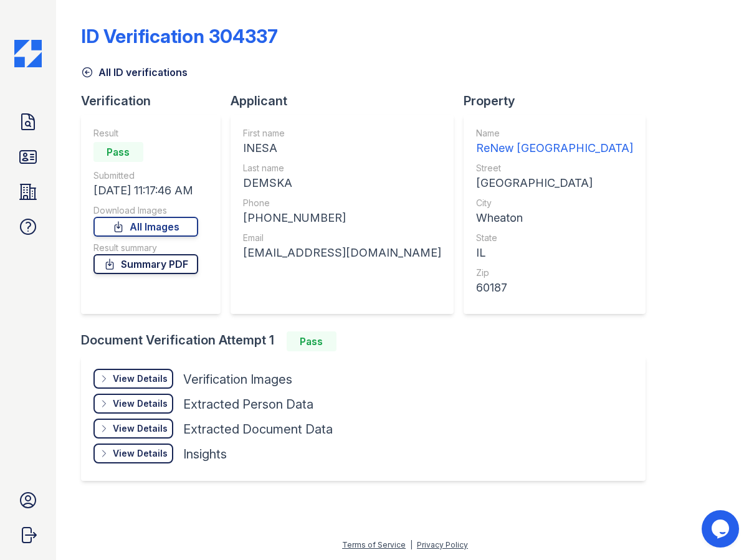 The width and height of the screenshot is (754, 560). I want to click on div: Name, so click(555, 133).